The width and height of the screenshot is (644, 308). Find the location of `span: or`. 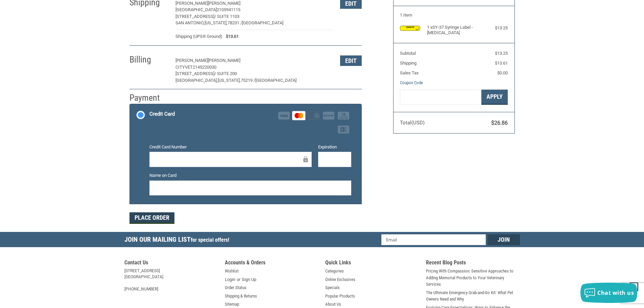

span: or is located at coordinates (239, 280).